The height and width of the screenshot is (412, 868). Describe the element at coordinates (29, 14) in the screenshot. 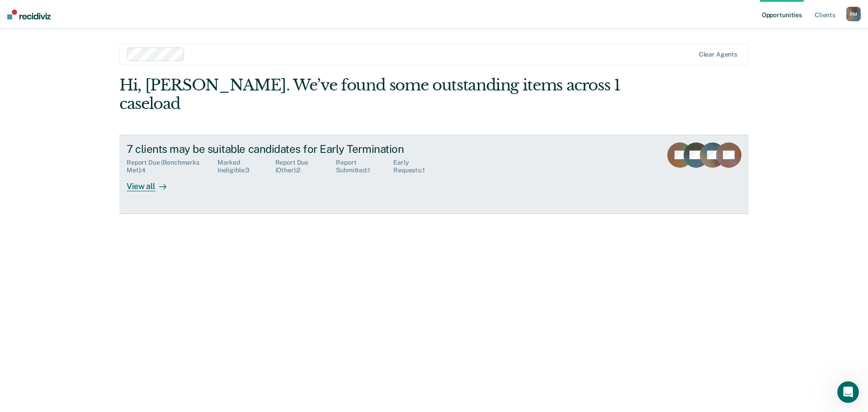

I see `img: Recidiviz` at that location.